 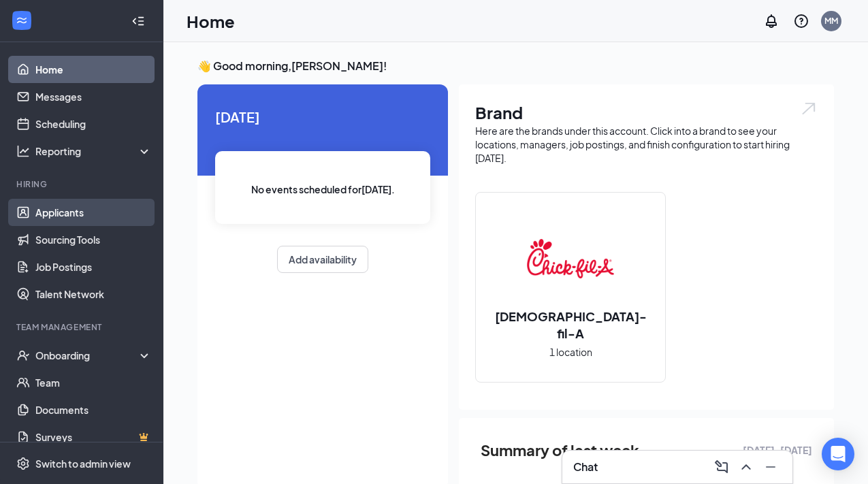 What do you see at coordinates (571, 259) in the screenshot?
I see `img: Chick-fil-A` at bounding box center [571, 259].